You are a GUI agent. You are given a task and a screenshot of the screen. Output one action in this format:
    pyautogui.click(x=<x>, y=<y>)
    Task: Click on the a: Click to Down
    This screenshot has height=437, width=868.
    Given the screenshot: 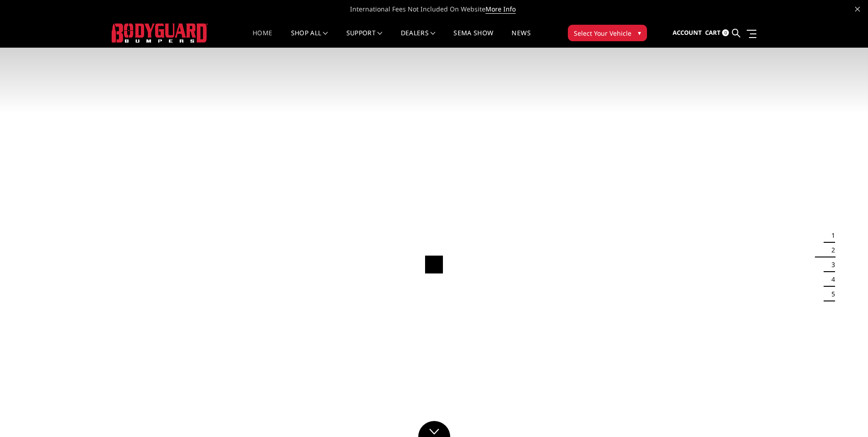 What is the action you would take?
    pyautogui.click(x=434, y=429)
    